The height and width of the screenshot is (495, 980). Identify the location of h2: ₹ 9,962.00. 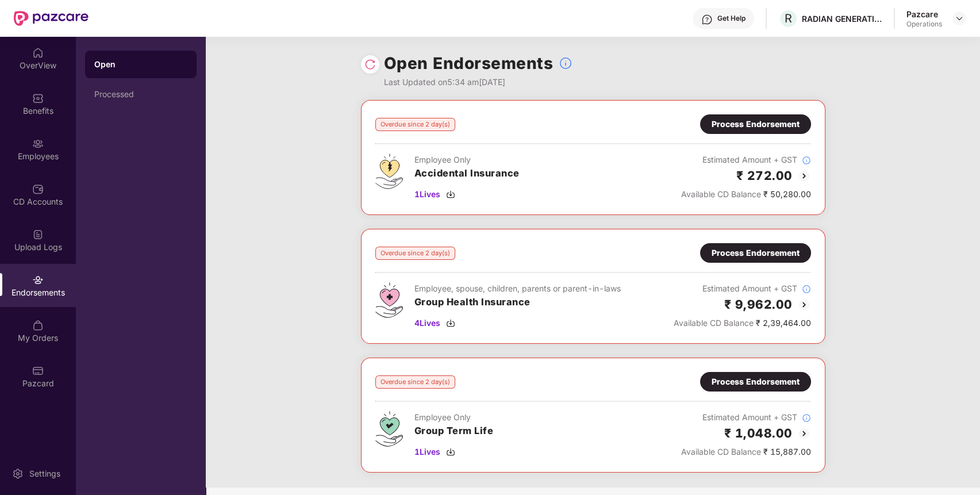
(758, 304).